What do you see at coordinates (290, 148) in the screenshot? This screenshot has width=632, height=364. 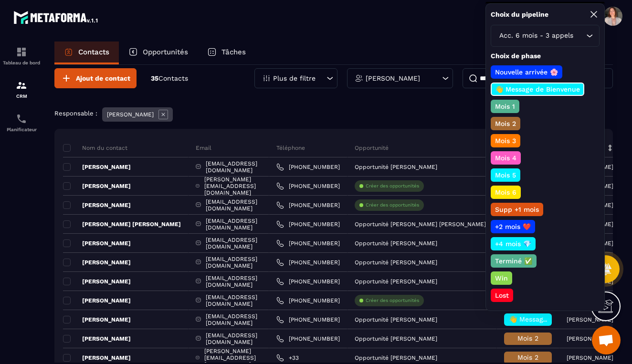 I see `p: Téléphone` at bounding box center [290, 148].